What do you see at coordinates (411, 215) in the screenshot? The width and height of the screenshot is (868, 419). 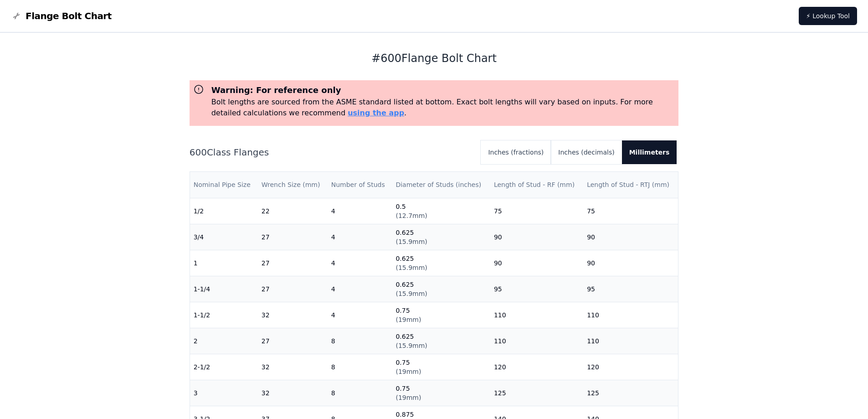 I see `span: ( 12.7mm )` at bounding box center [411, 215].